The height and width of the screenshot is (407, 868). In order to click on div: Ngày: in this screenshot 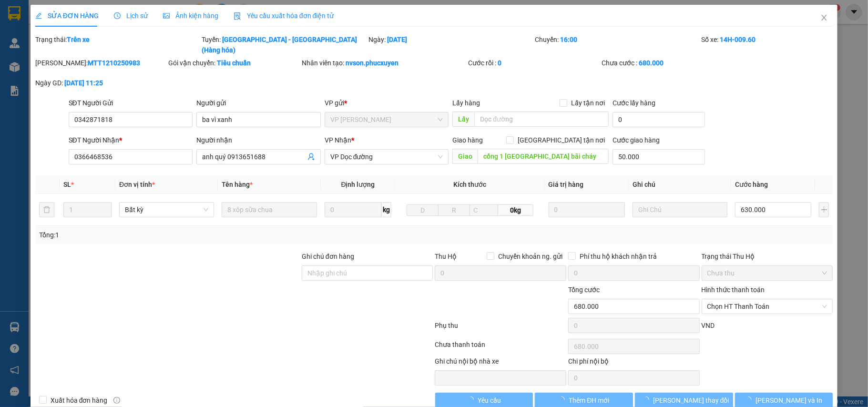, I will do `click(450, 45)`.